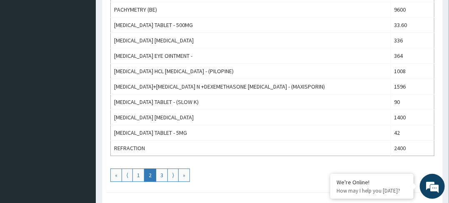  Describe the element at coordinates (92, 52) in the screenshot. I see `div: Chat with us now` at that location.